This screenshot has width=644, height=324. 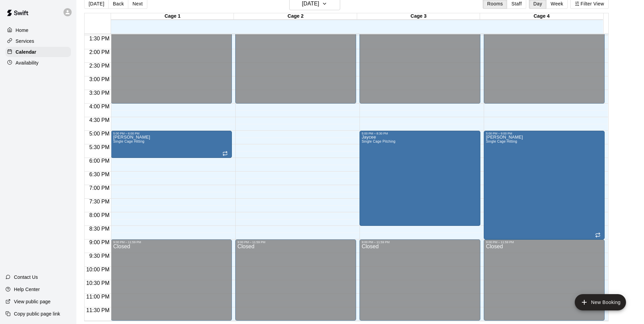 I want to click on a: Calendar, so click(x=38, y=52).